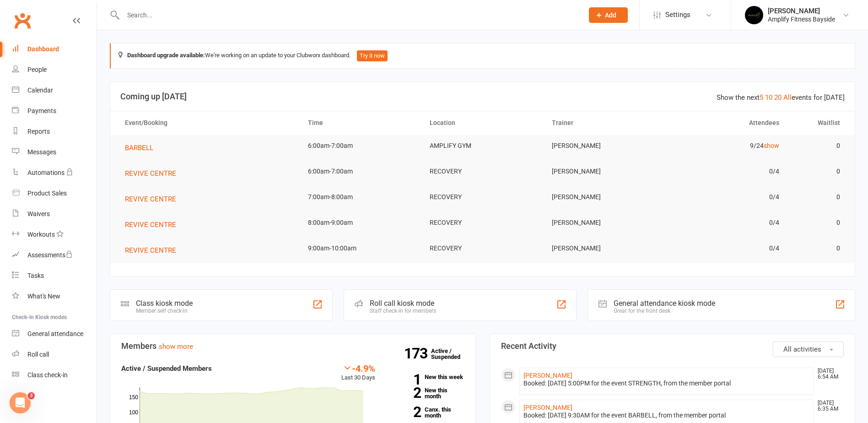 Image resolution: width=868 pixels, height=423 pixels. Describe the element at coordinates (42, 152) in the screenshot. I see `div: Messages` at that location.